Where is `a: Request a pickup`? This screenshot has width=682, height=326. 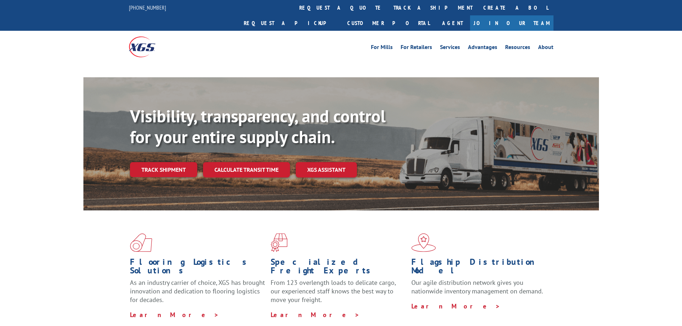 a: Request a pickup is located at coordinates (290, 23).